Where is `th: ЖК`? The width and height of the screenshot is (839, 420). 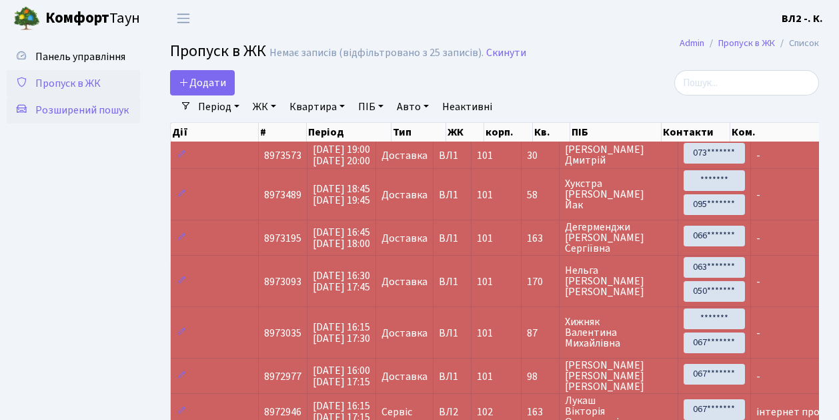 th: ЖК is located at coordinates (465, 132).